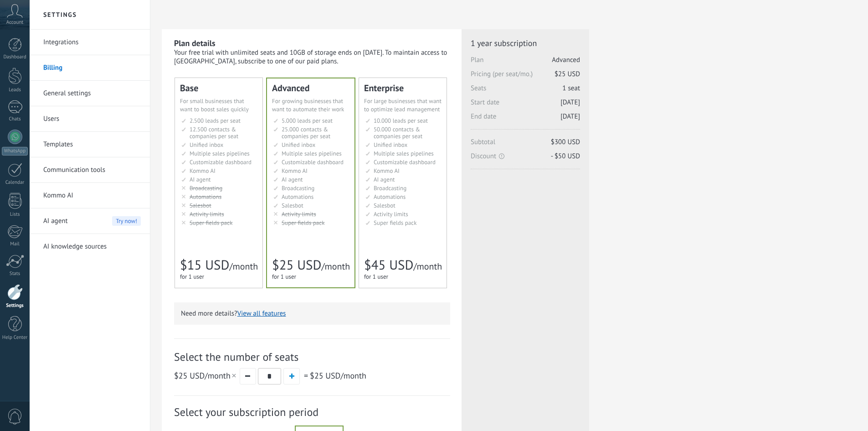 This screenshot has width=868, height=431. What do you see at coordinates (312, 356) in the screenshot?
I see `span: Select the number of seats` at bounding box center [312, 356].